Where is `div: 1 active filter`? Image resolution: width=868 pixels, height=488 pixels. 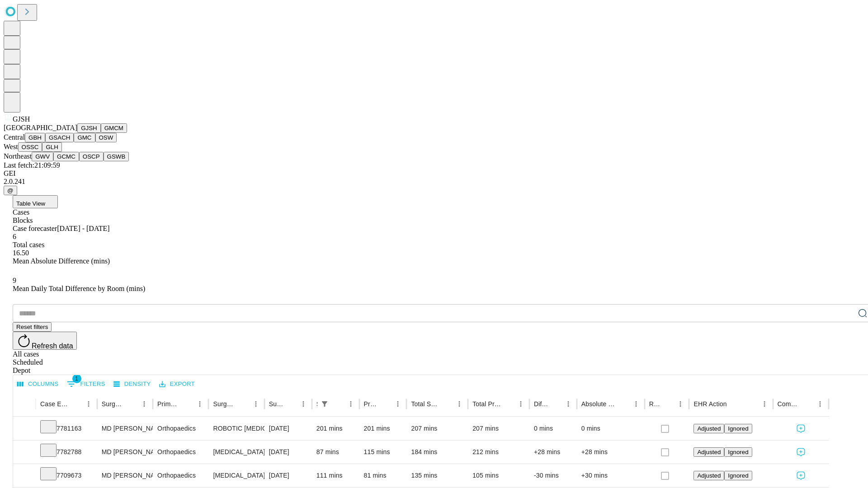 div: 1 active filter is located at coordinates (324, 404).